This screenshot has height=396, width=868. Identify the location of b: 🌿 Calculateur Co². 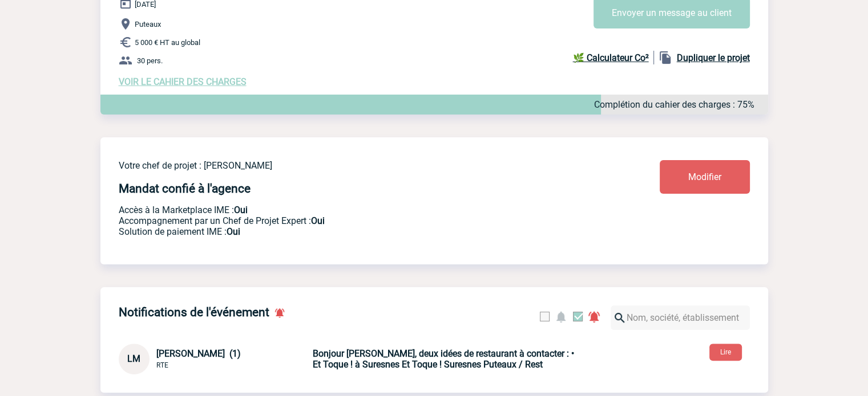
(611, 57).